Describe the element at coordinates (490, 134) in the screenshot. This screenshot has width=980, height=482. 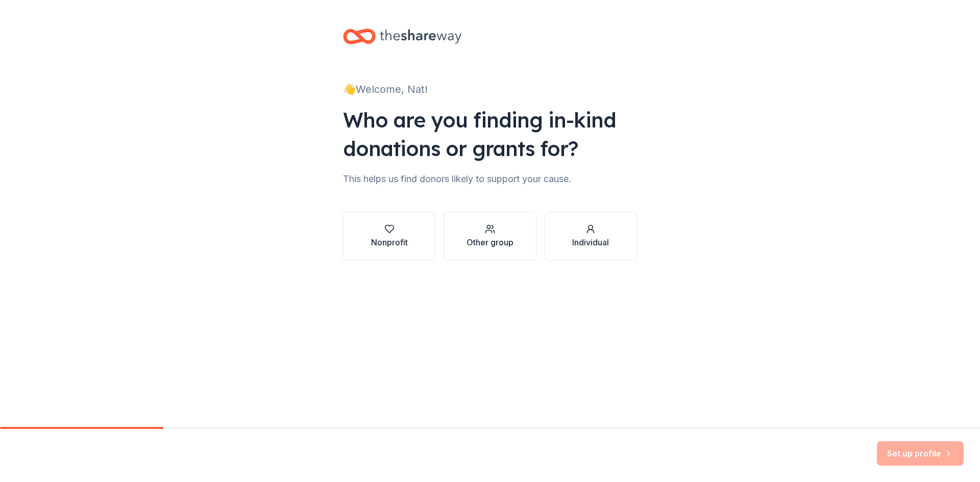
I see `div: Who are you finding in-kind donations or grants for?` at that location.